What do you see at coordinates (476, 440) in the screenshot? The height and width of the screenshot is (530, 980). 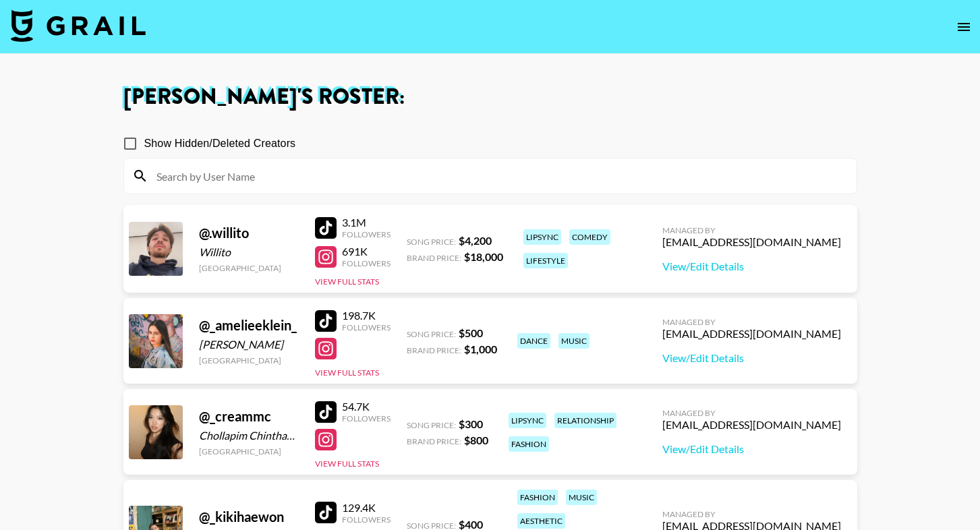 I see `strong: $ 800` at bounding box center [476, 440].